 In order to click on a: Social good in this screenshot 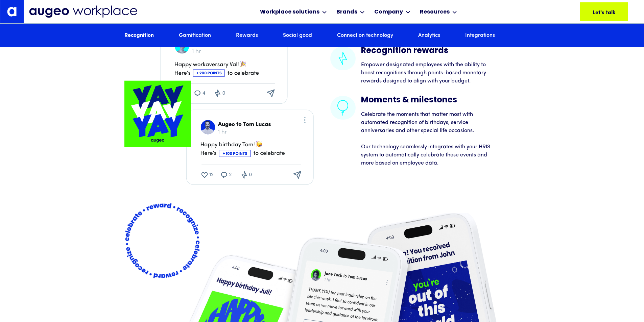, I will do `click(297, 35)`.